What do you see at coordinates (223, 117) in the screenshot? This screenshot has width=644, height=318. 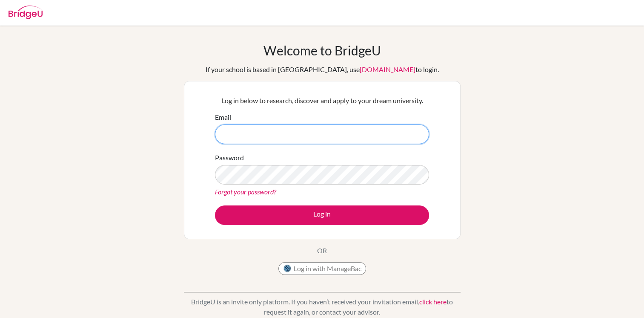 I see `label: Email` at bounding box center [223, 117].